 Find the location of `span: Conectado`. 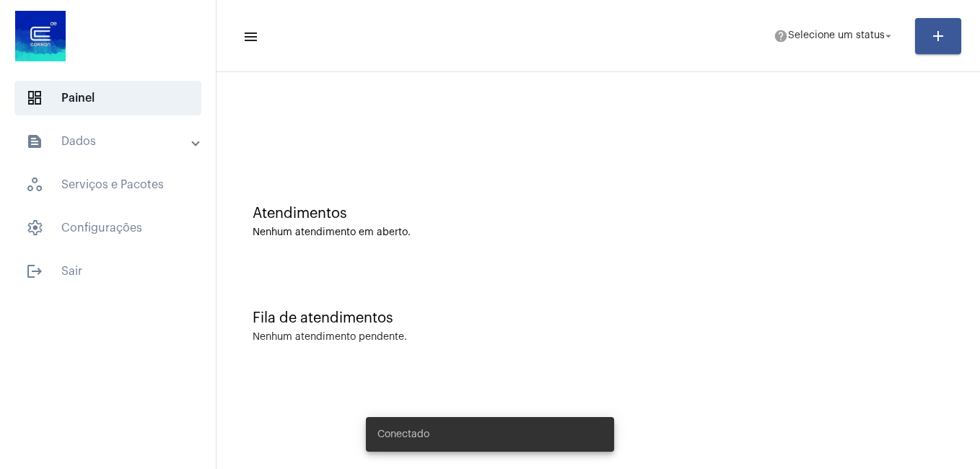

span: Conectado is located at coordinates (403, 434).